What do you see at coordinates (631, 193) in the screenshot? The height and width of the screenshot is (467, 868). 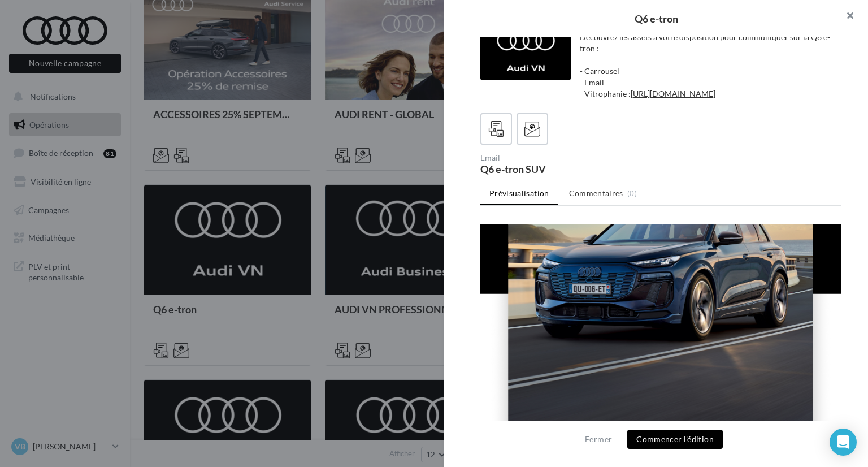 I see `span: (0)` at bounding box center [631, 193].